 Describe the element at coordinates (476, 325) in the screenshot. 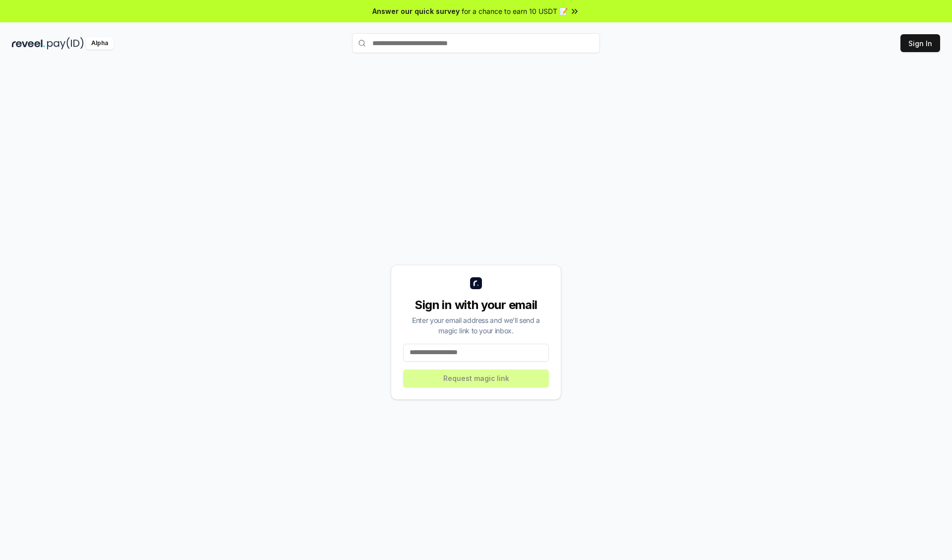

I see `div: Enter your email address and we’ll send a magic link to your inbox.` at that location.